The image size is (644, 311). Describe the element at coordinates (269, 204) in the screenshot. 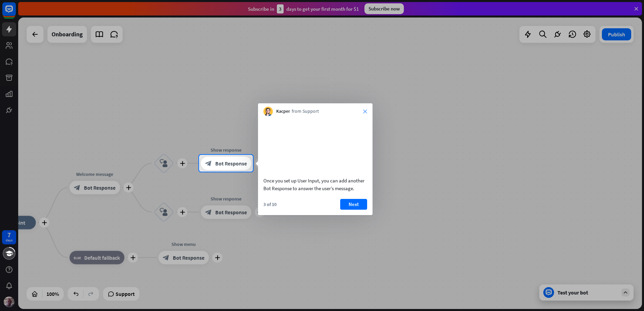

I see `div: 3 of 10` at that location.